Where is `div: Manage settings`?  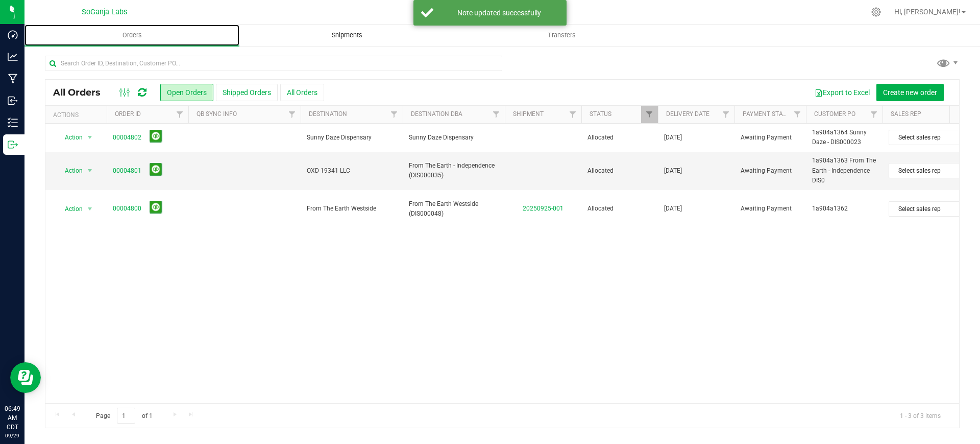
div: Manage settings is located at coordinates (875, 11).